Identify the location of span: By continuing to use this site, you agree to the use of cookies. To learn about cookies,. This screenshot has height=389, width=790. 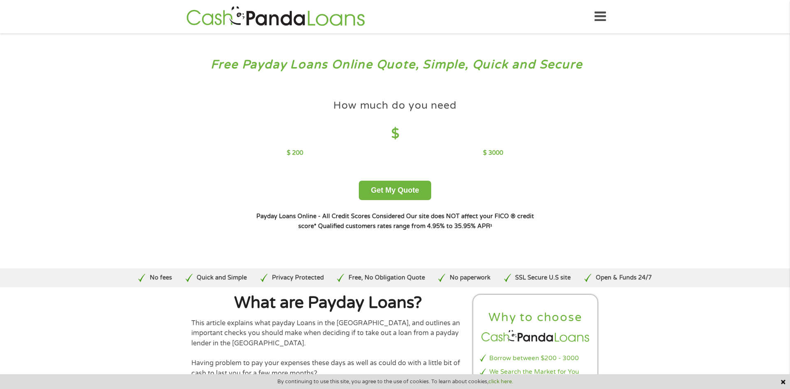
(395, 381).